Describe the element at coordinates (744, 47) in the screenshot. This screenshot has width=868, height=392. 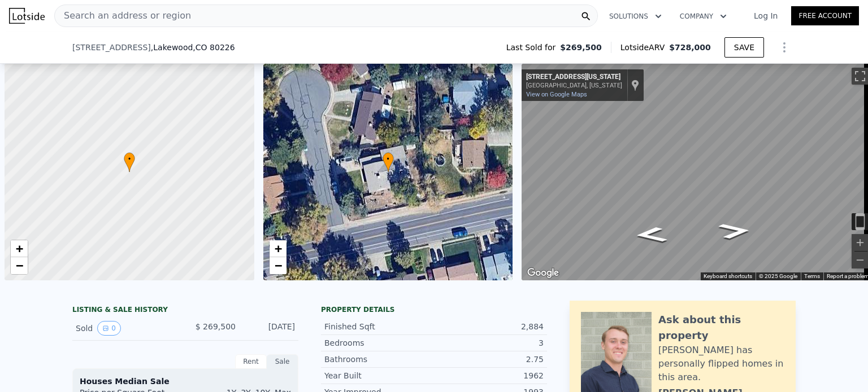
I see `button: SAVE` at that location.